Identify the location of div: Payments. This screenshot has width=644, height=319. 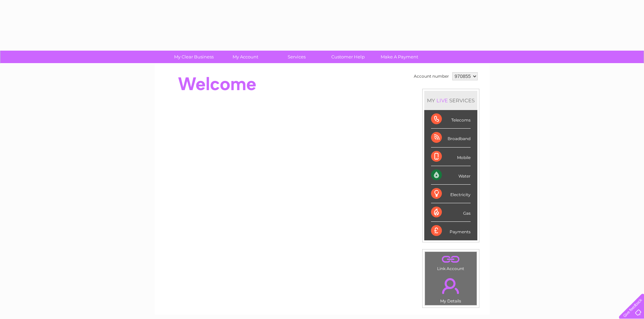
(450, 231).